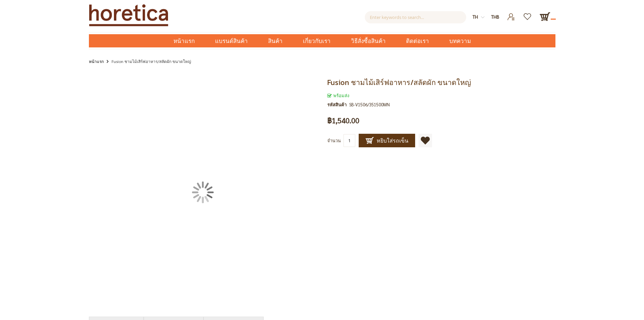 This screenshot has height=320, width=644. What do you see at coordinates (337, 105) in the screenshot?
I see `strong: รหัสสินค้า` at bounding box center [337, 105].